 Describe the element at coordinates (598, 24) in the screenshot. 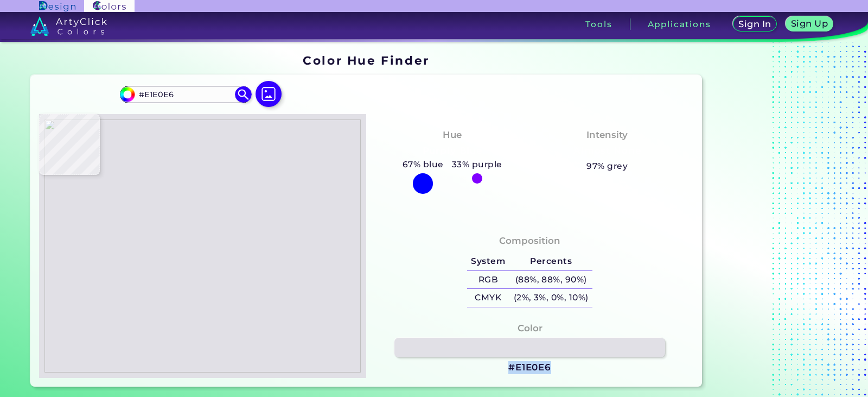

I see `h3: Tools` at that location.